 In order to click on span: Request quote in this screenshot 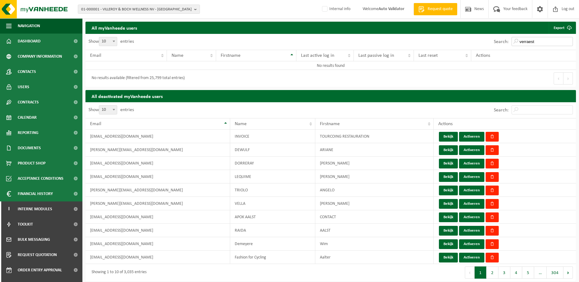, I will do `click(440, 9)`.